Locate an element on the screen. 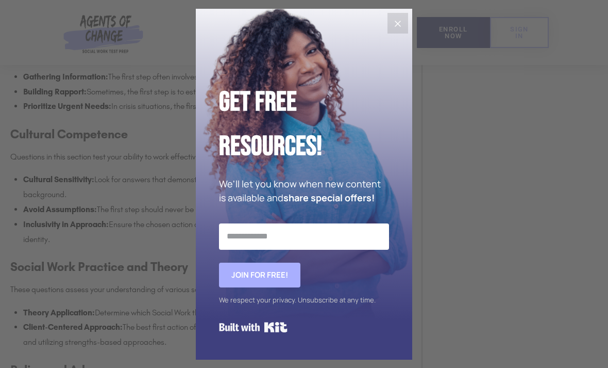 The image size is (608, 368). button: Join for FREE! is located at coordinates (260, 275).